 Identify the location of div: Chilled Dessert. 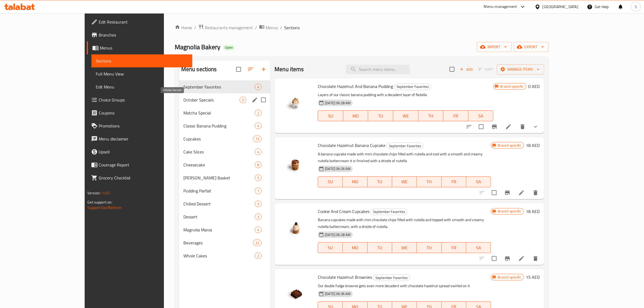
(219, 204).